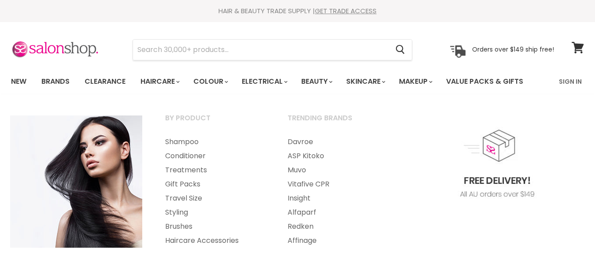 The width and height of the screenshot is (595, 264). I want to click on a: Insight, so click(337, 198).